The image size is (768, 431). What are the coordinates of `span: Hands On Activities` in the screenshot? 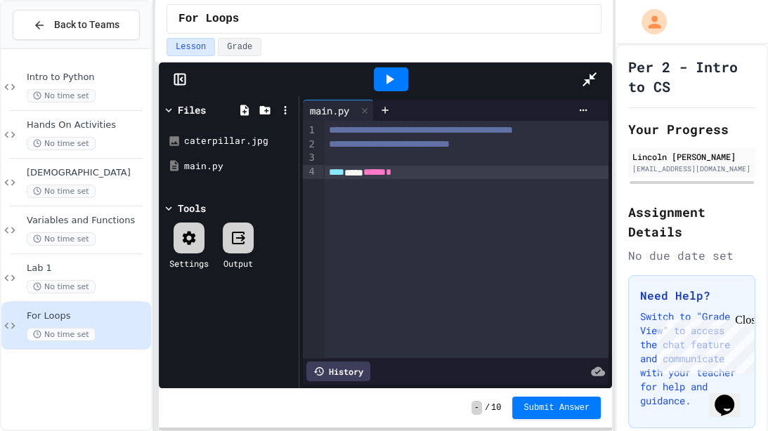 It's located at (87, 125).